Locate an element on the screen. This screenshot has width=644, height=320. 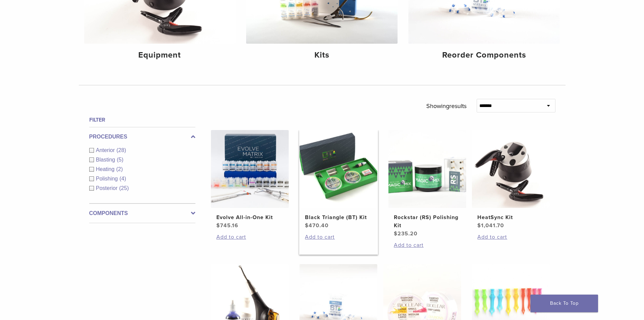
a: Evolve All-in-One KitEvolve All-in-One Kit $745.16 is located at coordinates (250, 180).